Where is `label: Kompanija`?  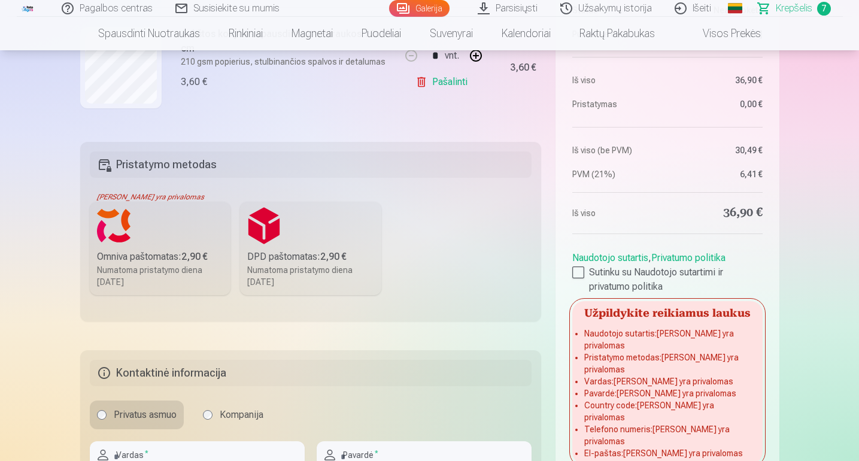
label: Kompanija is located at coordinates (233, 415).